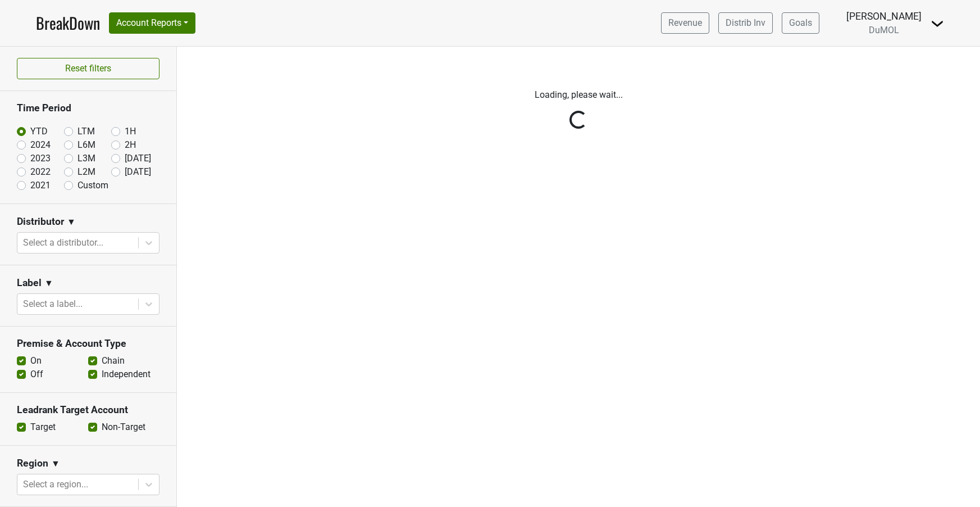 This screenshot has height=507, width=980. Describe the element at coordinates (152, 23) in the screenshot. I see `button: Account Reports` at that location.